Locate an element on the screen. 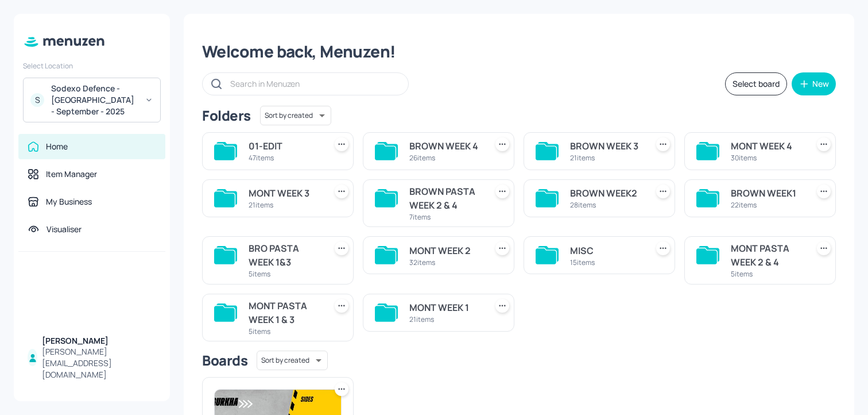 This screenshot has width=868, height=415. div: BROWN PASTA WEEK 2 & 4 is located at coordinates (445, 198).